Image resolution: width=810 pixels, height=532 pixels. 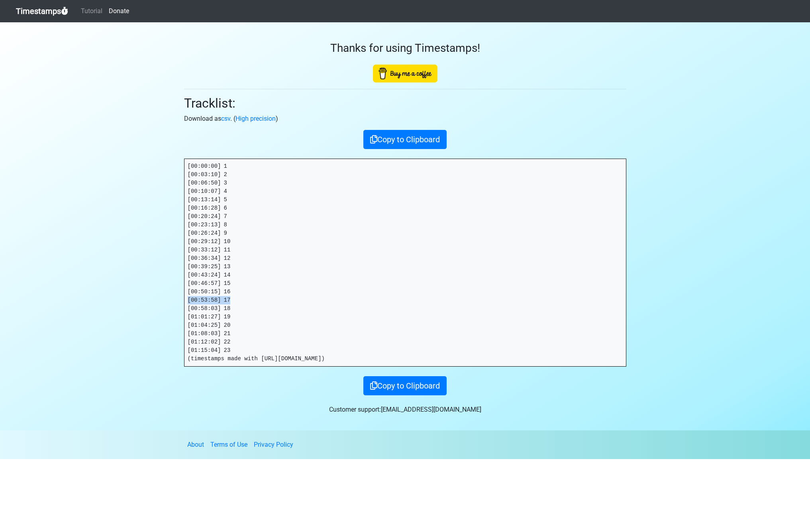 What do you see at coordinates (405, 48) in the screenshot?
I see `h3: Thanks for using Timestamps!` at bounding box center [405, 48].